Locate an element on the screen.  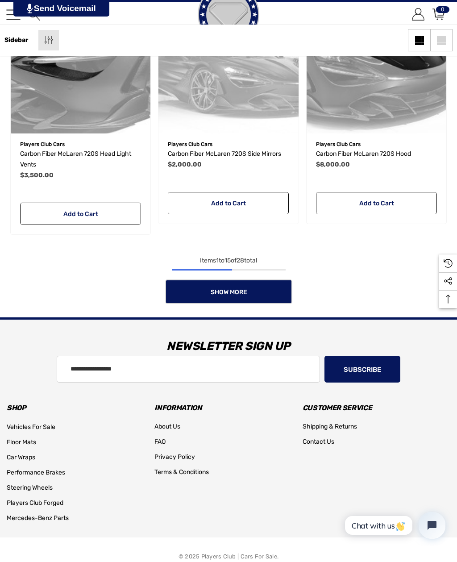
a: List View is located at coordinates (442, 40).